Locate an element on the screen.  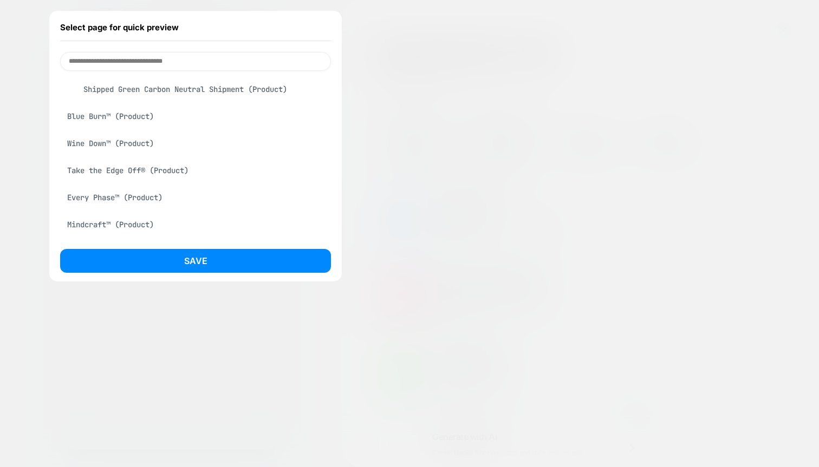
div: Every Phase™ (Product) is located at coordinates (196, 198).